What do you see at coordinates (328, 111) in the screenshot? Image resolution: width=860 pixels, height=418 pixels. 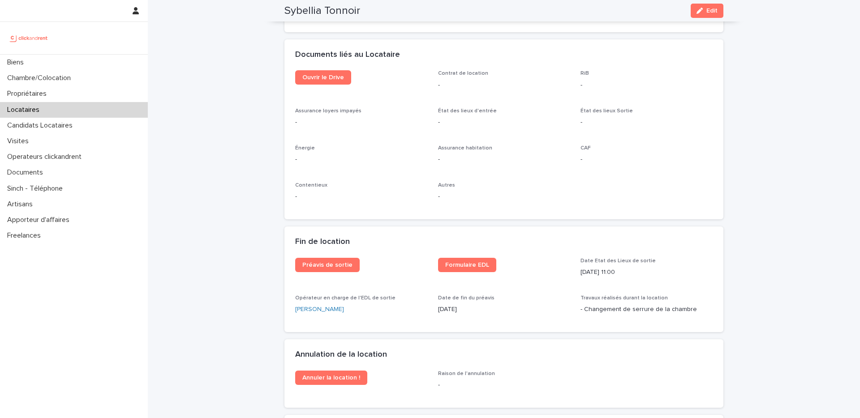 I see `span: Assurance loyers impayés` at bounding box center [328, 111].